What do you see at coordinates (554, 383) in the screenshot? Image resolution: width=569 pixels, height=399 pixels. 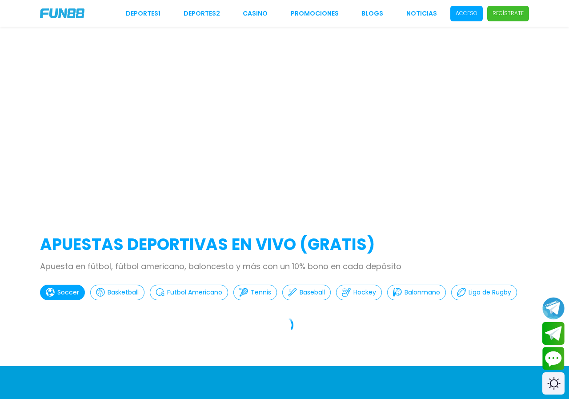 I see `div: Switch theme` at bounding box center [554, 383].